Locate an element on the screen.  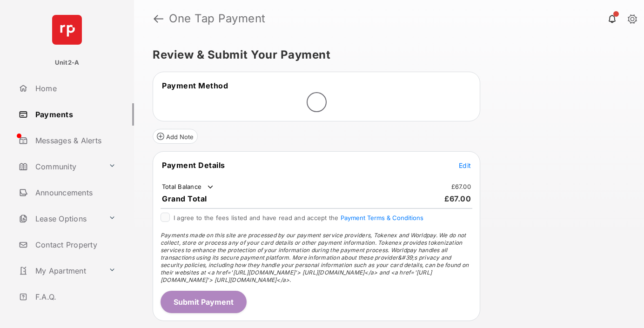
button: I agree to the fees listed and have read and accept the is located at coordinates (382, 218).